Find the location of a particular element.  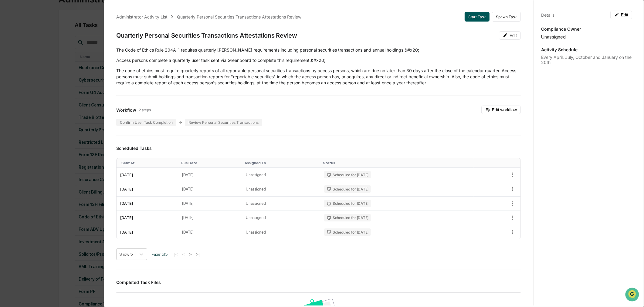

span: Workflow is located at coordinates (126, 110).